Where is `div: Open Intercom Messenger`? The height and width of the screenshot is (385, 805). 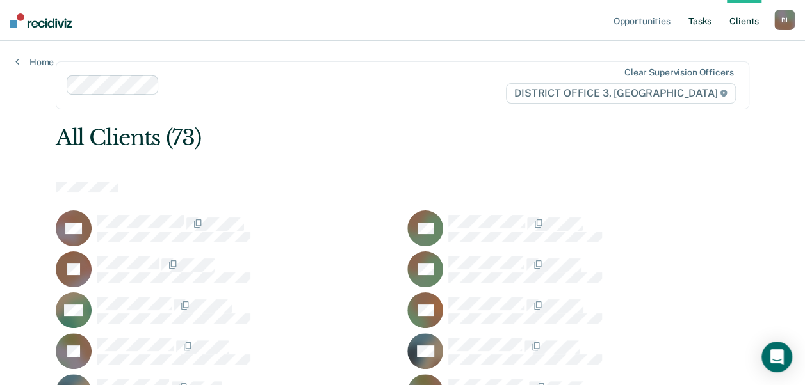 div: Open Intercom Messenger is located at coordinates (777, 357).